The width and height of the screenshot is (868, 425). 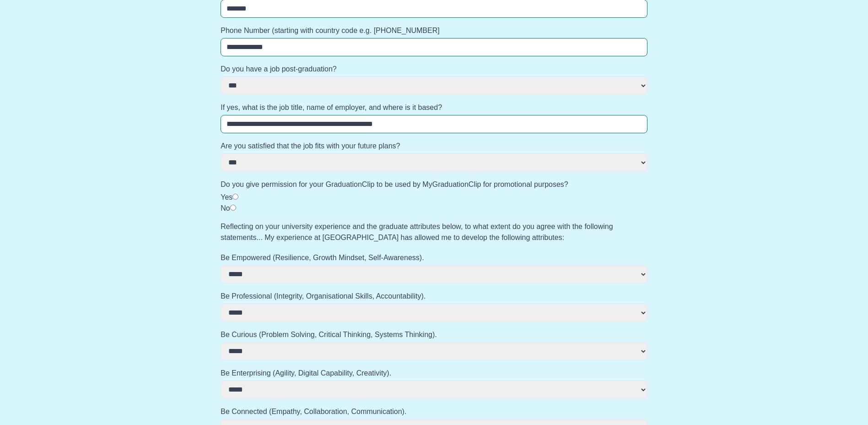 I want to click on label: Yes, so click(x=227, y=197).